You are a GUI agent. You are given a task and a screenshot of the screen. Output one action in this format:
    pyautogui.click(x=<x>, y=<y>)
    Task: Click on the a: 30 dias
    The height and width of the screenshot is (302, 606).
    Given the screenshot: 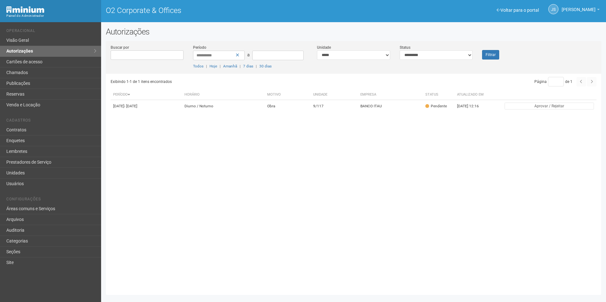 What is the action you would take?
    pyautogui.click(x=265, y=66)
    